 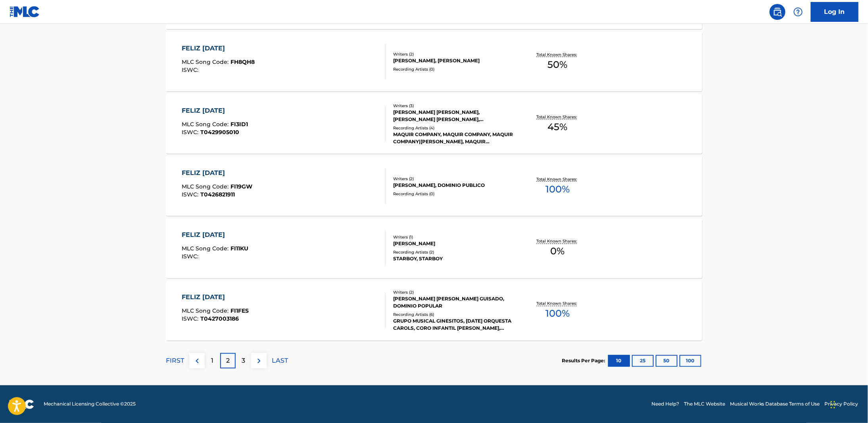 What do you see at coordinates (799, 12) in the screenshot?
I see `img: help` at bounding box center [799, 12].